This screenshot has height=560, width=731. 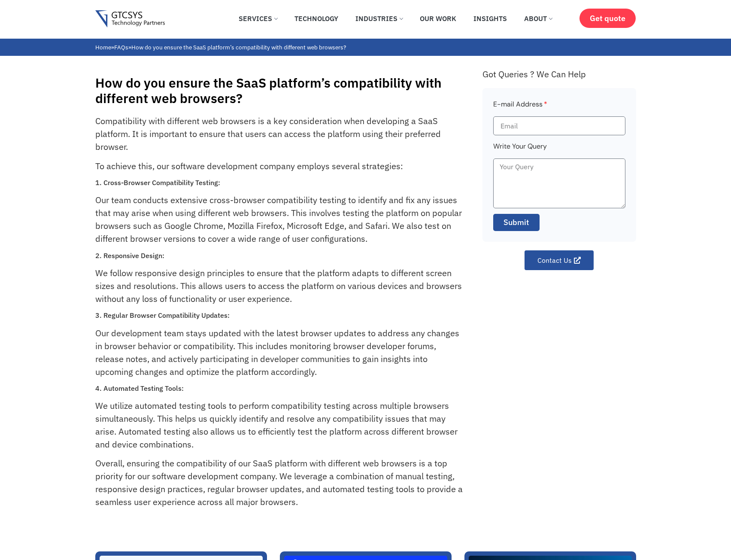 What do you see at coordinates (520, 107) in the screenshot?
I see `label: E-mail Address` at bounding box center [520, 107].